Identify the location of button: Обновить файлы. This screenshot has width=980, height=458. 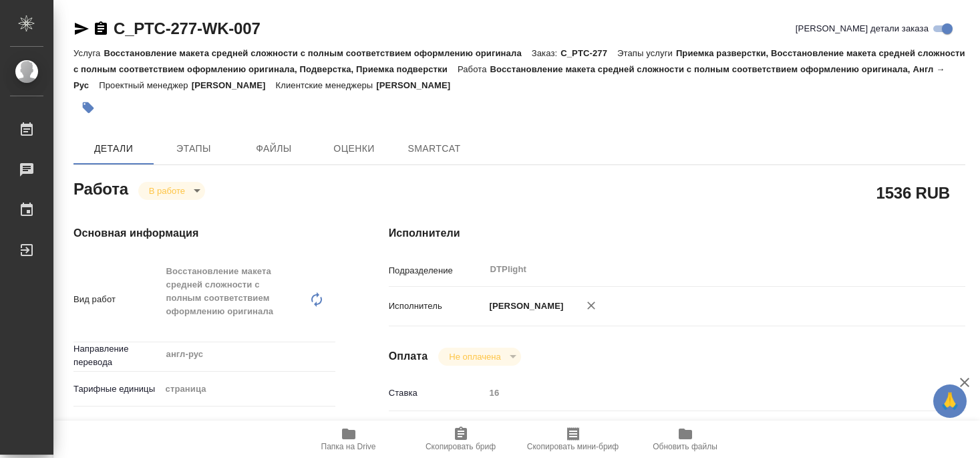
(685, 439).